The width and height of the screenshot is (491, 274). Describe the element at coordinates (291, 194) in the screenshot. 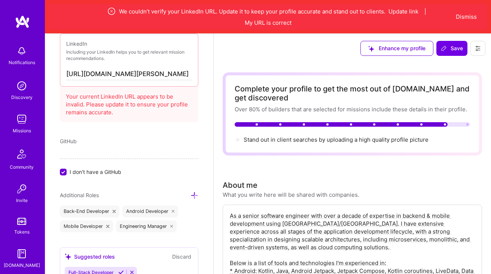

I see `div: What you write here will be shared with companies.` at that location.